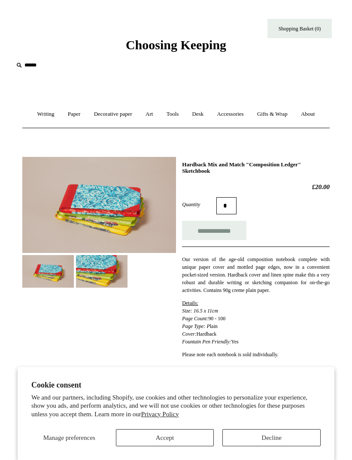 The width and height of the screenshot is (352, 460). I want to click on h2: Cookie consent, so click(176, 385).